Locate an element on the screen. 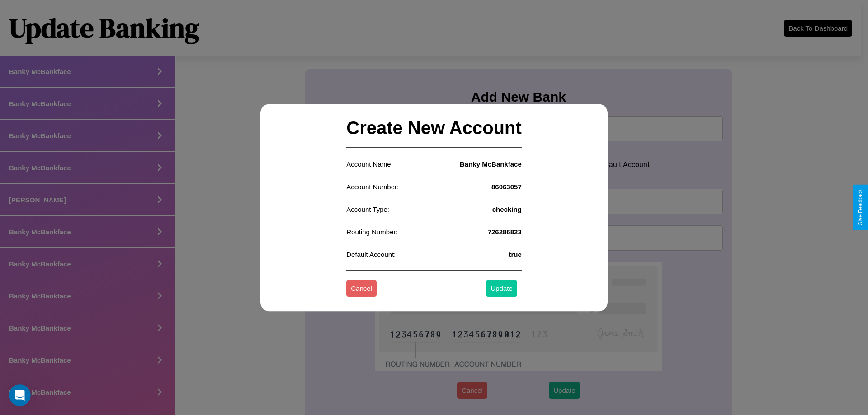 Image resolution: width=868 pixels, height=415 pixels. div: Give Feedback is located at coordinates (861, 207).